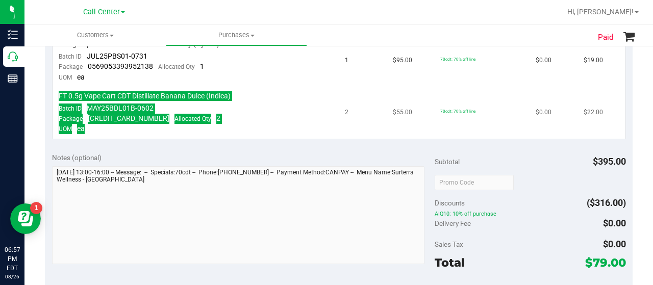 The width and height of the screenshot is (653, 285). I want to click on span: $55.00, so click(402, 112).